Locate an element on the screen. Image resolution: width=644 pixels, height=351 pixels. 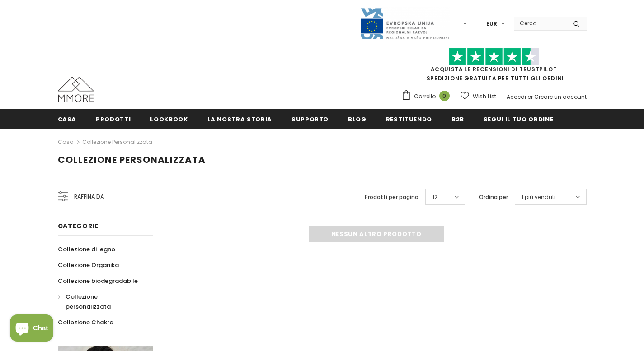
span: I più venduti is located at coordinates (539, 197).